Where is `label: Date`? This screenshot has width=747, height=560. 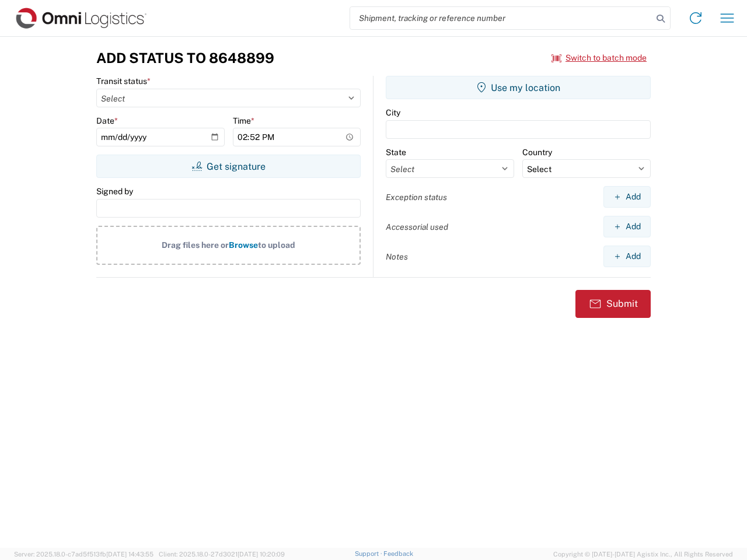 label: Date is located at coordinates (107, 121).